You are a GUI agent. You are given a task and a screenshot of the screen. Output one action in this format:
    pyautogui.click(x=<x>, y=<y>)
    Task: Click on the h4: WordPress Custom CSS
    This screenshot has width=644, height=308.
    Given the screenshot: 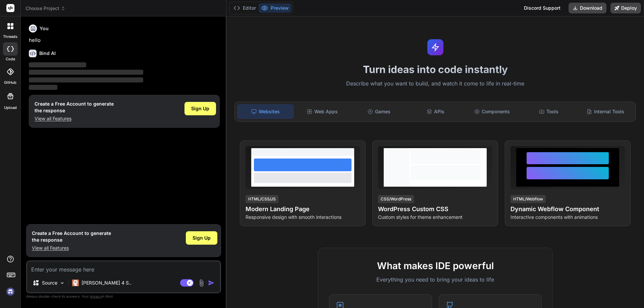 What is the action you would take?
    pyautogui.click(x=435, y=209)
    